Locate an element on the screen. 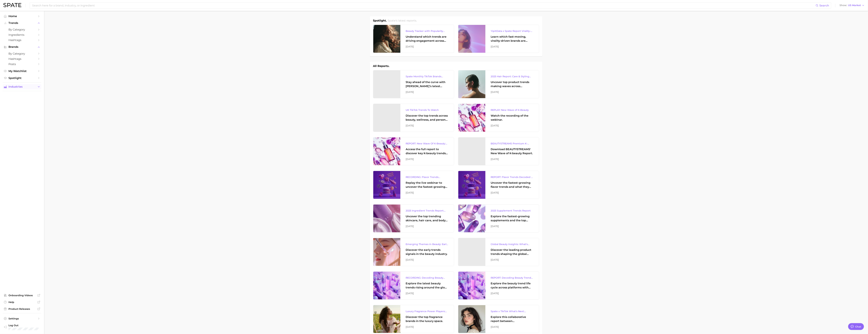 This screenshot has height=334, width=868. a: Ingredients is located at coordinates (22, 35).